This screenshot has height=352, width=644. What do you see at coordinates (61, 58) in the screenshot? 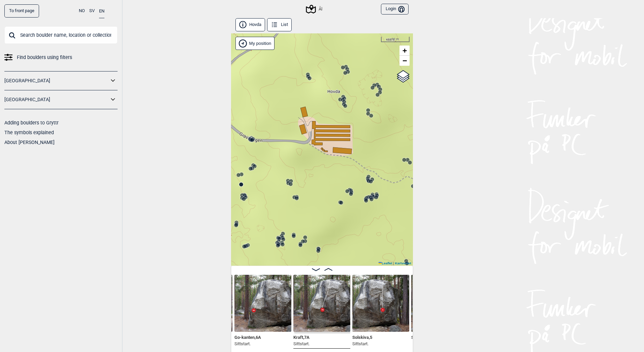
I see `a: Find boulders using filters` at bounding box center [61, 58].